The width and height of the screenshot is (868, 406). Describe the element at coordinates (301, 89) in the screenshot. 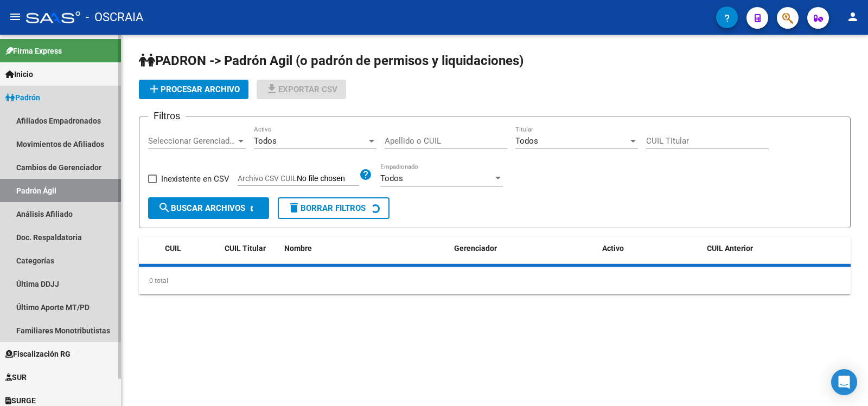

I see `span: Exportar CSV` at that location.